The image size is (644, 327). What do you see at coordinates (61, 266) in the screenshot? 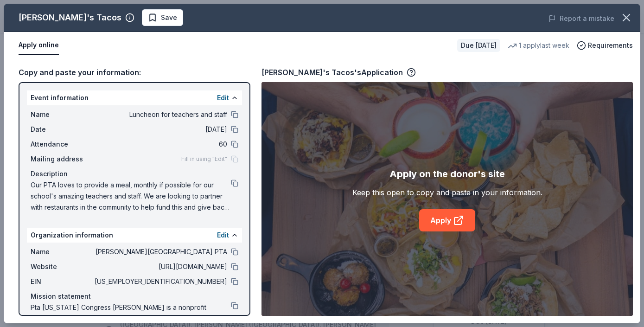
I see `span: Website` at bounding box center [61, 266].